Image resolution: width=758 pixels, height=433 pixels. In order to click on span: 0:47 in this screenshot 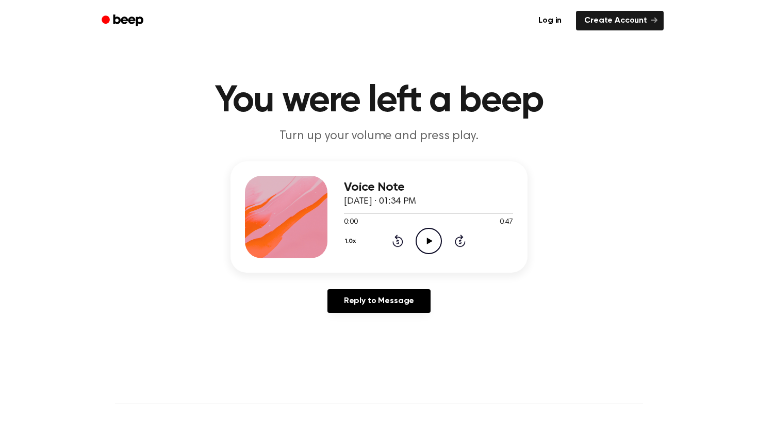, I will do `click(506, 222)`.